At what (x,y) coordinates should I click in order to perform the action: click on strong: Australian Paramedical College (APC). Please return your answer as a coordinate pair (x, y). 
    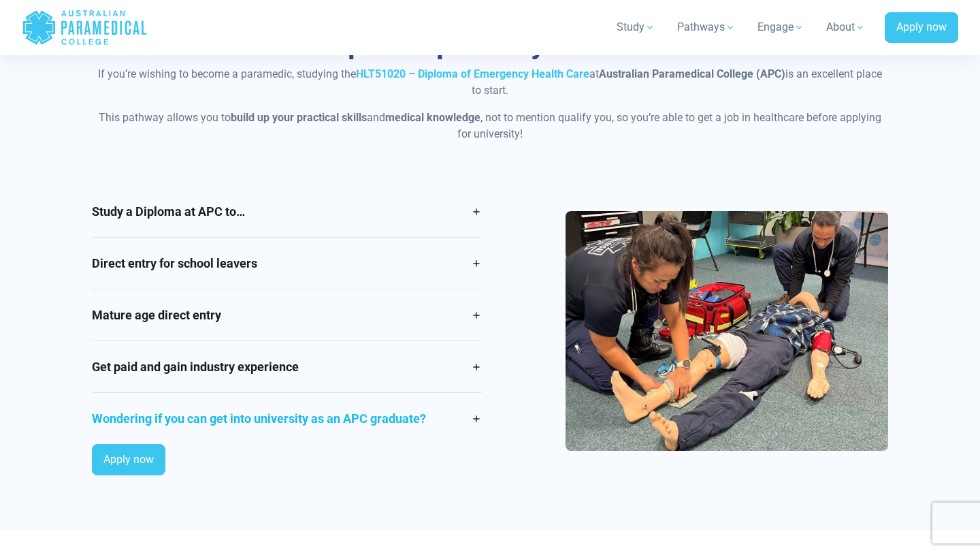
    Looking at the image, I should click on (693, 73).